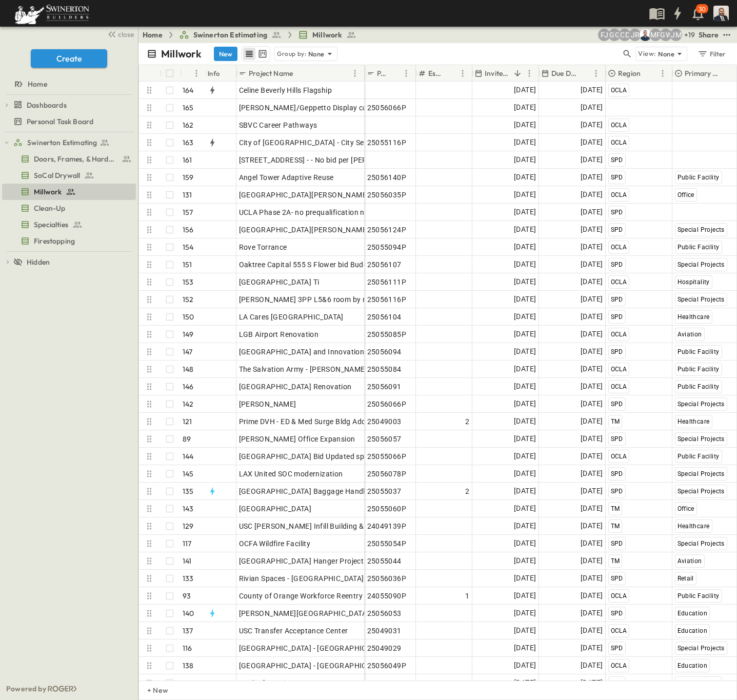 The width and height of the screenshot is (737, 700). Describe the element at coordinates (68, 159) in the screenshot. I see `a: Doors, Frames, & Hardware` at that location.